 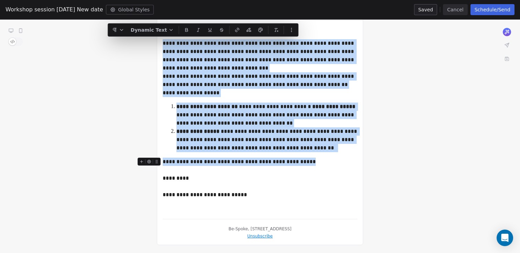 What do you see at coordinates (493, 10) in the screenshot?
I see `button: Schedule/Send` at bounding box center [493, 10].